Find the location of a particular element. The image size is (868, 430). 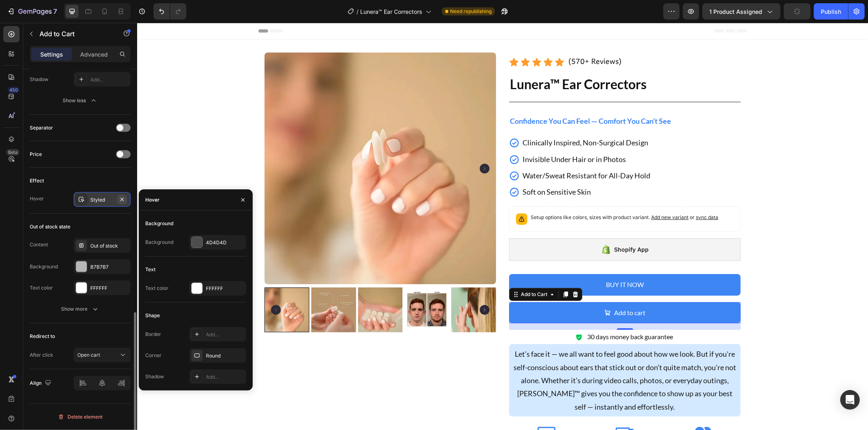

div: Delete element is located at coordinates (80, 417).